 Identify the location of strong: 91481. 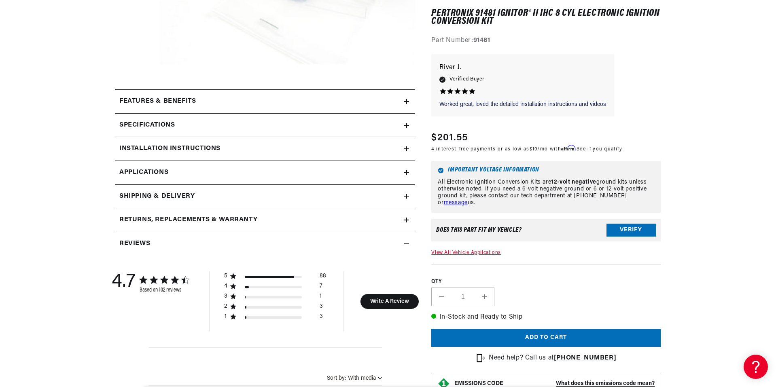
(482, 41).